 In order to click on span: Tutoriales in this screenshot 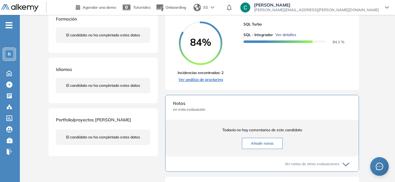, I will do `click(142, 7)`.